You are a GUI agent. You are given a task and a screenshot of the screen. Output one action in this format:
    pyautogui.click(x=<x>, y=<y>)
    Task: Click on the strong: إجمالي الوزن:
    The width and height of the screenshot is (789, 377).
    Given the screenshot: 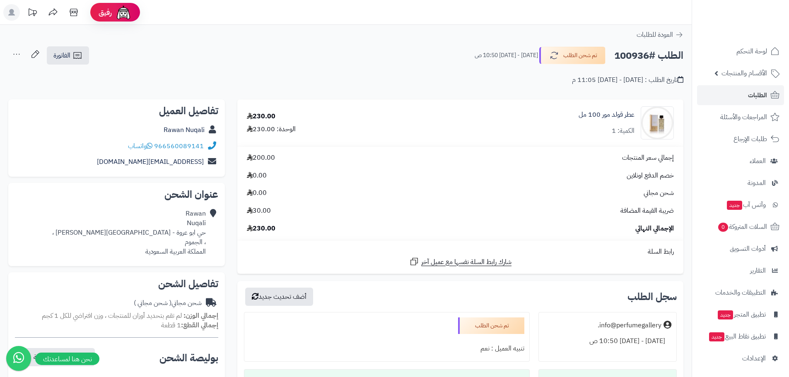 What is the action you would take?
    pyautogui.click(x=201, y=316)
    